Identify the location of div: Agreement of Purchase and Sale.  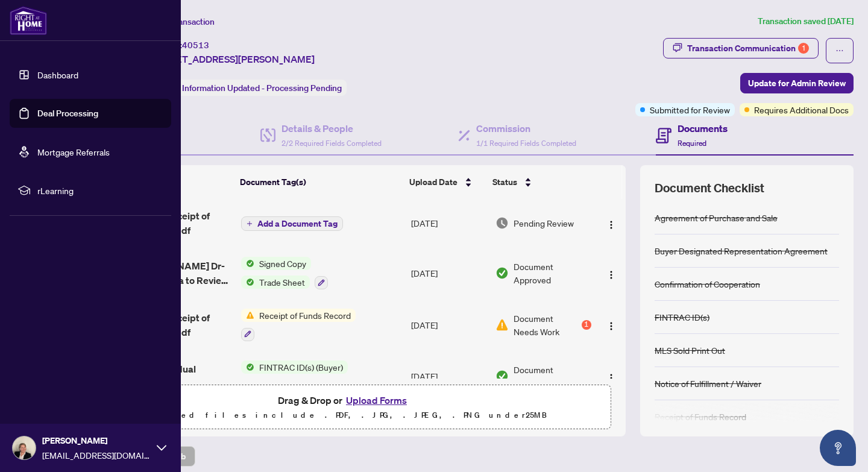
(716, 218).